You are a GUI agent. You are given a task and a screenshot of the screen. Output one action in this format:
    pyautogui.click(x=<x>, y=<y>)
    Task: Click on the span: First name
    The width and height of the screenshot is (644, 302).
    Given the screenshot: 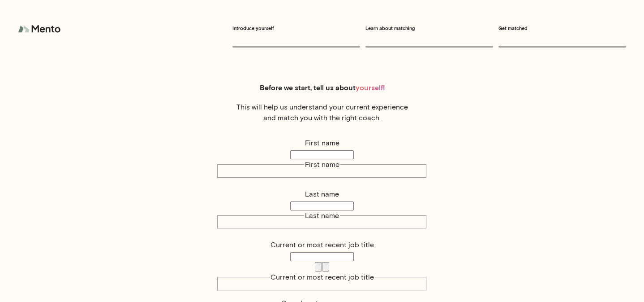 What is the action you would take?
    pyautogui.click(x=322, y=164)
    